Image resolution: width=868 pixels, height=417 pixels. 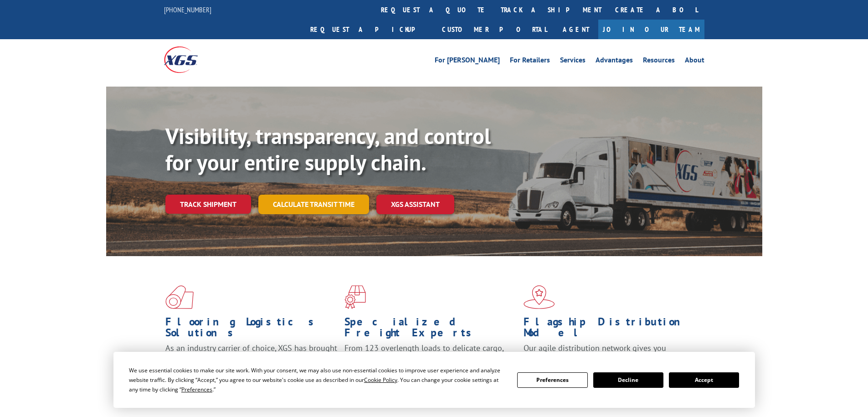 I want to click on img: xgs-icon-focused-on-flooring-red, so click(x=355, y=298).